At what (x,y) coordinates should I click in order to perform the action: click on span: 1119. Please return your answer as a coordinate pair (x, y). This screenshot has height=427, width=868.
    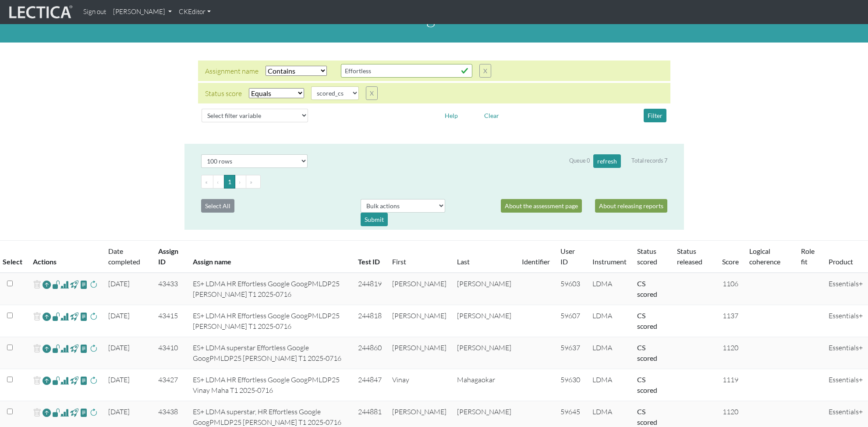
    Looking at the image, I should click on (730, 380).